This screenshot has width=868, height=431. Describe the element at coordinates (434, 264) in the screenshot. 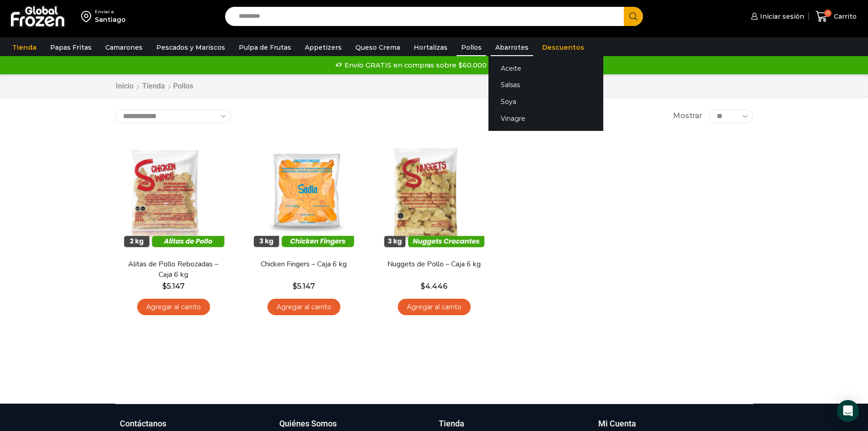

I see `a: Nuggets de Pollo – Caja 6 kg` at that location.